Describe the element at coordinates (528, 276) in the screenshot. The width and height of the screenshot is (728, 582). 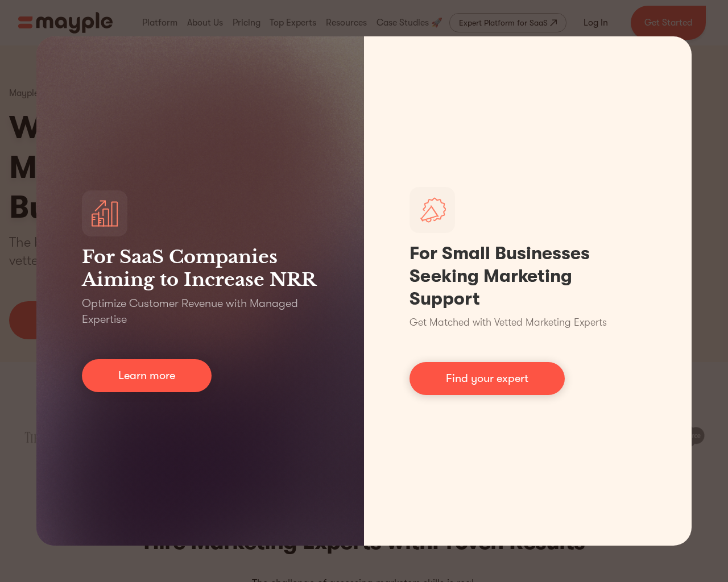
I see `h1: For Small Businesses Seeking Marketing Support` at that location.